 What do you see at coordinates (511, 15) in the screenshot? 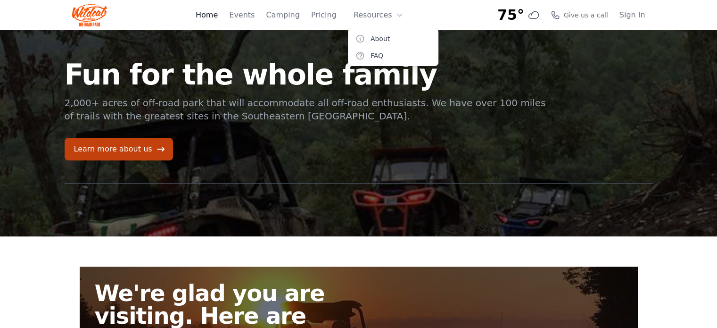
I see `span: 75°` at bounding box center [511, 15].